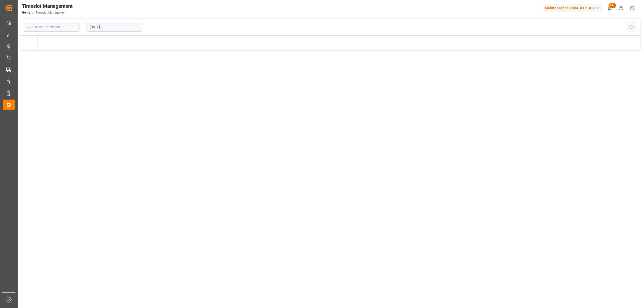 The width and height of the screenshot is (644, 308). Describe the element at coordinates (572, 8) in the screenshot. I see `div: Melitta Europa GmbH & Co. KG` at that location.